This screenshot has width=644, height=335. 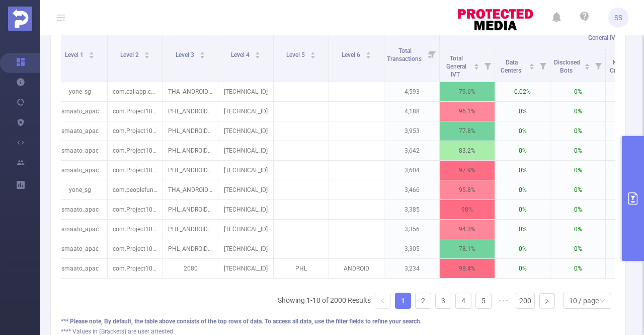 I want to click on a: 3, so click(x=443, y=301).